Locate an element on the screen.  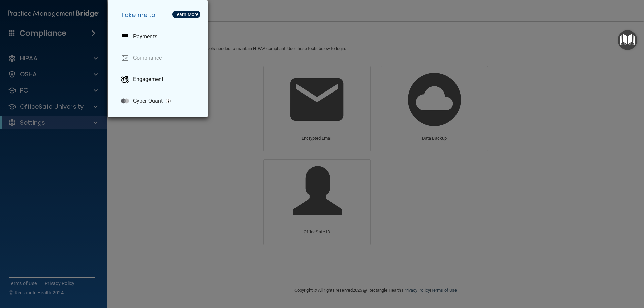
p: Cyber Quant is located at coordinates (148, 101).